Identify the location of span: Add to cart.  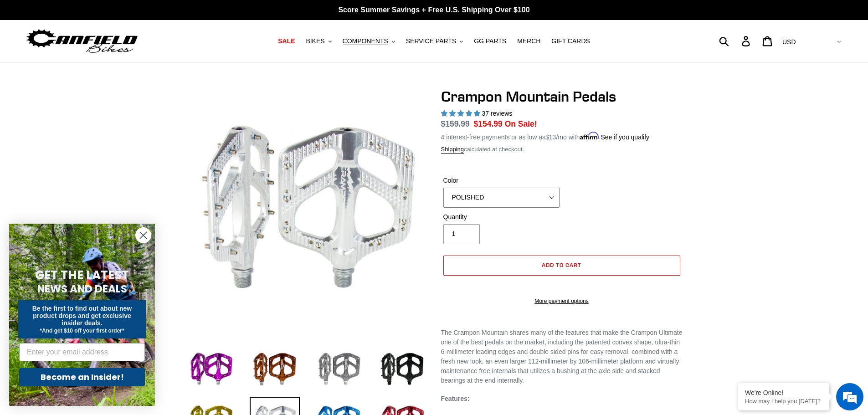
(562, 265).